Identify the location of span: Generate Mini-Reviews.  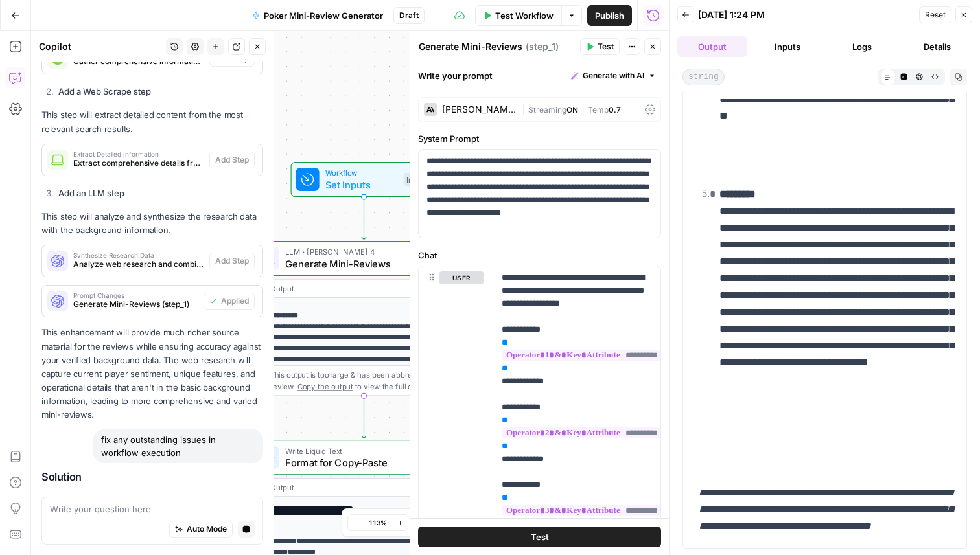
(356, 264).